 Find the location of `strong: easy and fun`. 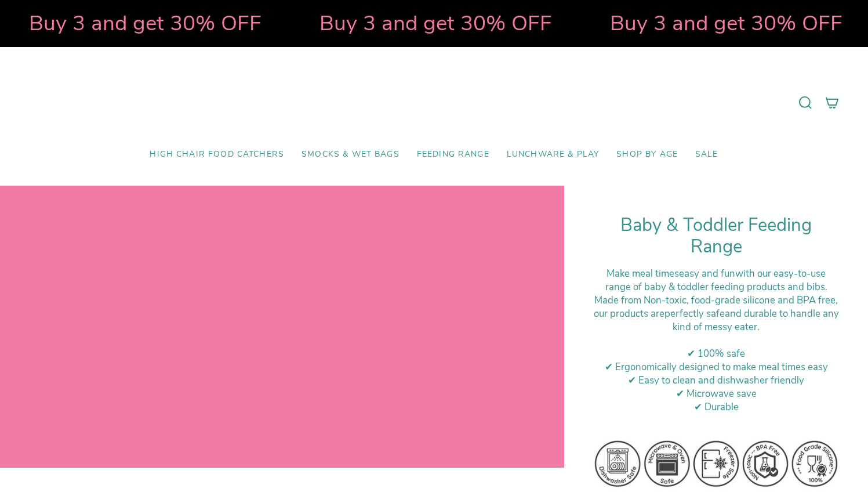

strong: easy and fun is located at coordinates (707, 273).